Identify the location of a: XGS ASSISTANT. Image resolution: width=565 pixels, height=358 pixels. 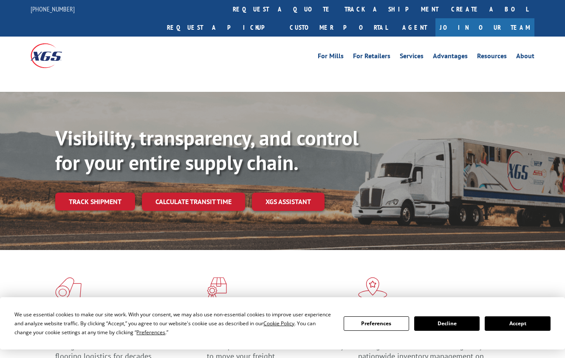
(288, 202).